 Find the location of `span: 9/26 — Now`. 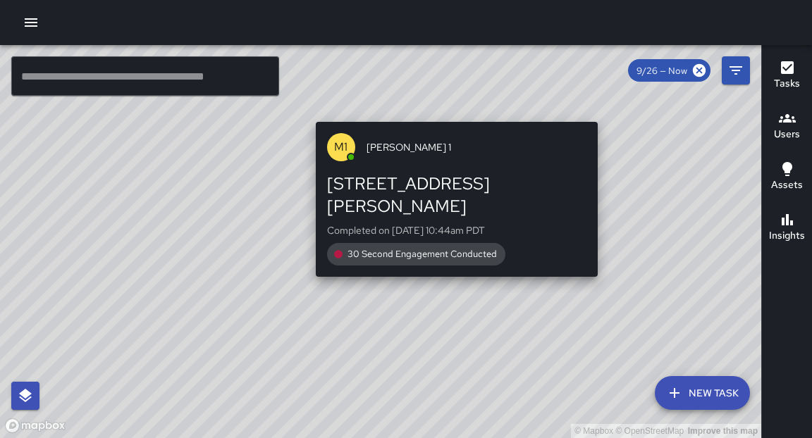

span: 9/26 — Now is located at coordinates (662, 70).